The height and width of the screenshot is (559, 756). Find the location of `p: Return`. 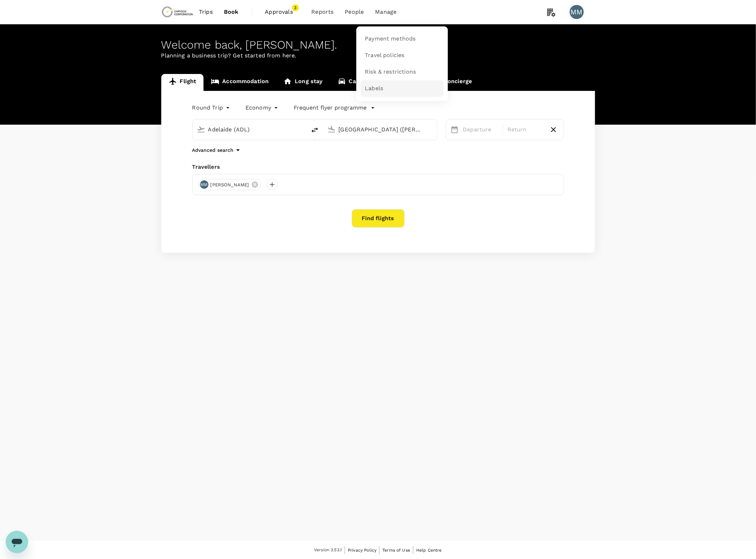

p: Return is located at coordinates (525, 129).